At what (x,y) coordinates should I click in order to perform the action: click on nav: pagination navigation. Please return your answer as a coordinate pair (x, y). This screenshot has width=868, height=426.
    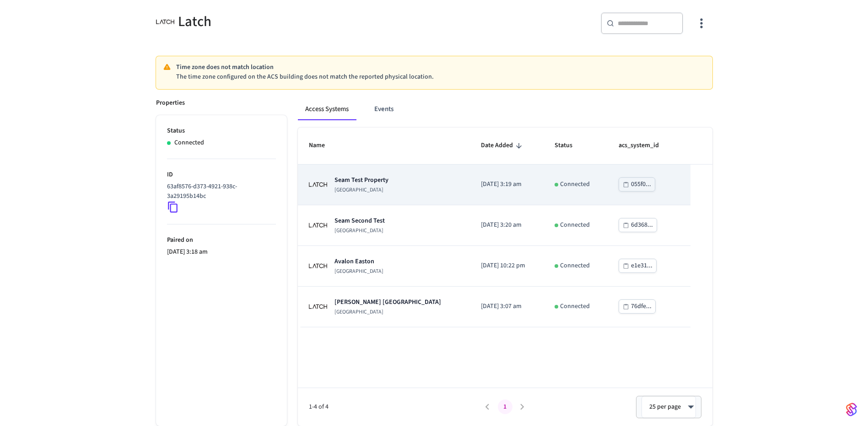
    Looking at the image, I should click on (505, 407).